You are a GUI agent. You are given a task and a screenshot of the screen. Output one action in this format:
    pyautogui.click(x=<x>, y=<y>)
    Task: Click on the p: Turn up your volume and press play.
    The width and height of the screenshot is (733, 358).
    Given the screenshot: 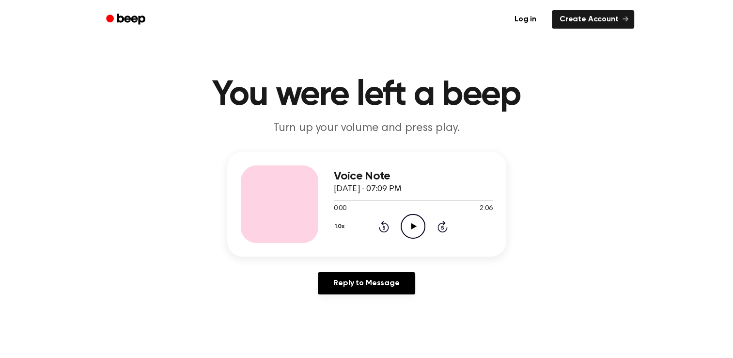 What is the action you would take?
    pyautogui.click(x=367, y=128)
    